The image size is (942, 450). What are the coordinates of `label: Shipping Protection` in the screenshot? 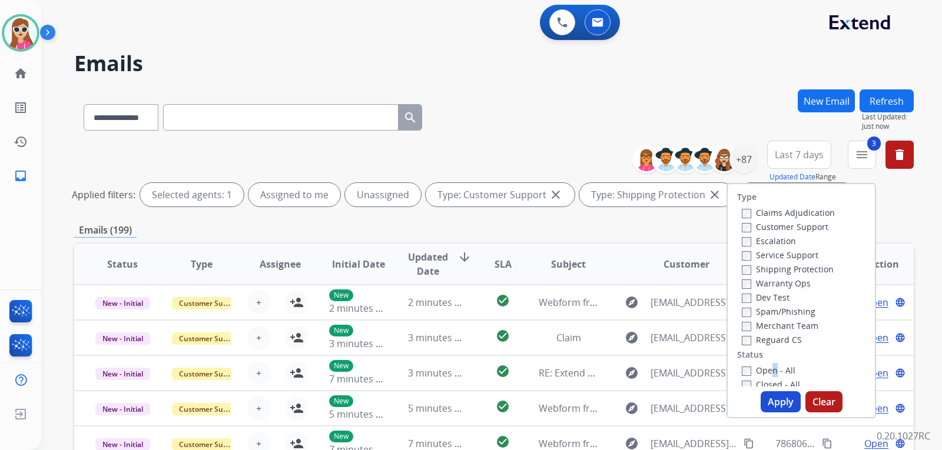 It's located at (787, 269).